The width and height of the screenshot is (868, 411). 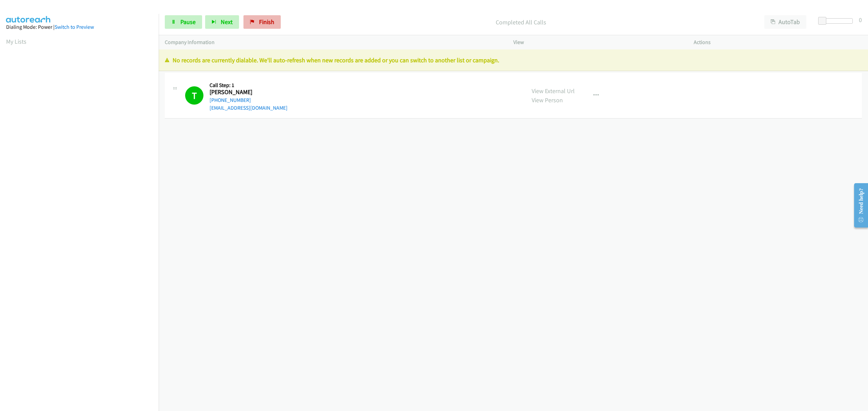 What do you see at coordinates (262, 22) in the screenshot?
I see `a: Finish` at bounding box center [262, 22].